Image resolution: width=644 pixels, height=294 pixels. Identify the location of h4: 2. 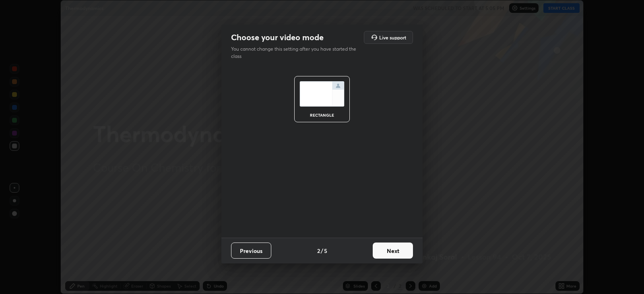
(318, 251).